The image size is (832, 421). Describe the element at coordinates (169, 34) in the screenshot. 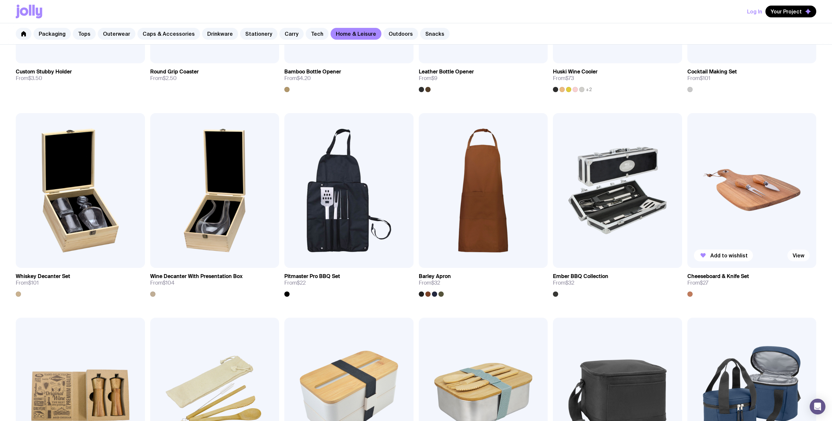

I see `a: Caps & Accessories` at that location.